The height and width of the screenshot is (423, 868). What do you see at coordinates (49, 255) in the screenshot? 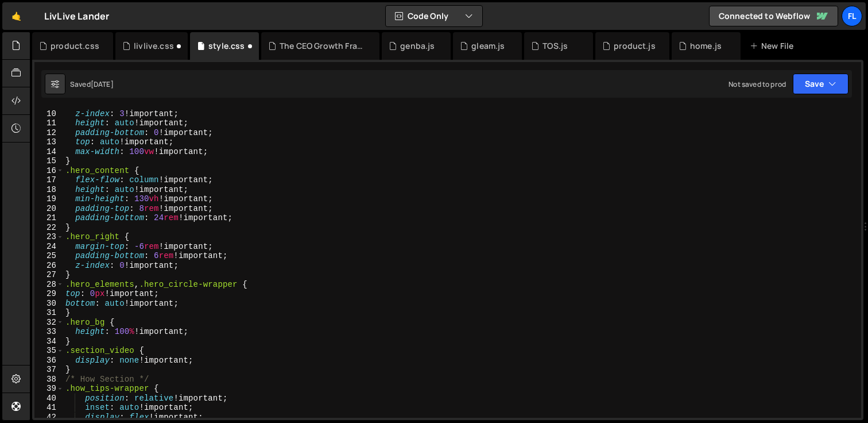
I see `div: 25` at bounding box center [49, 255].